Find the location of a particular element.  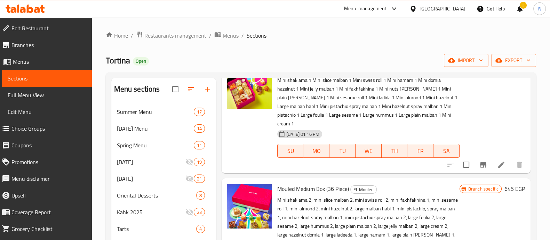

div: Tarts is located at coordinates (156, 228).